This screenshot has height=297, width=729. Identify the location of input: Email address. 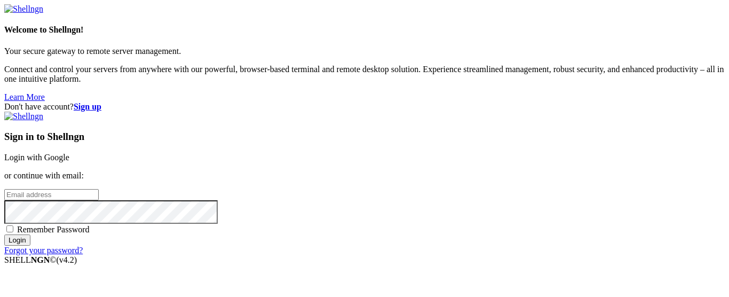
(51, 194).